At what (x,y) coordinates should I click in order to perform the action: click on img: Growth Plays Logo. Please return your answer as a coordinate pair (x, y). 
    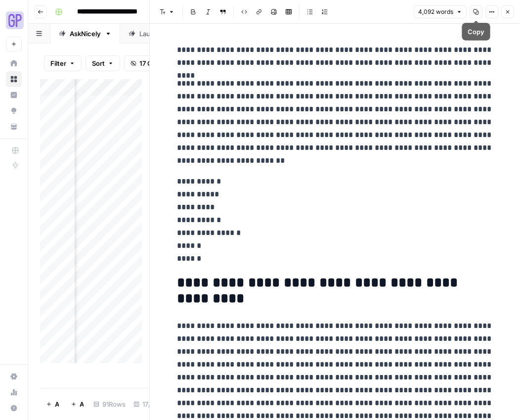
    Looking at the image, I should click on (15, 20).